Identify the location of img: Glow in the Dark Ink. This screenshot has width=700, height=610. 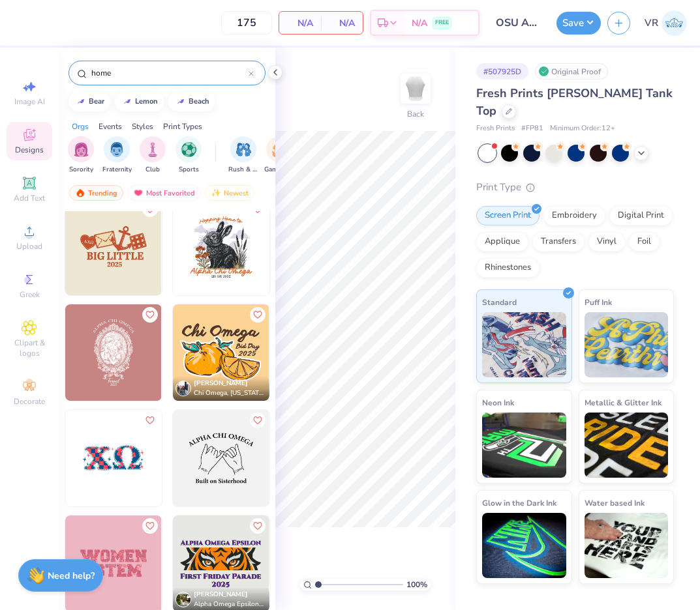
(524, 546).